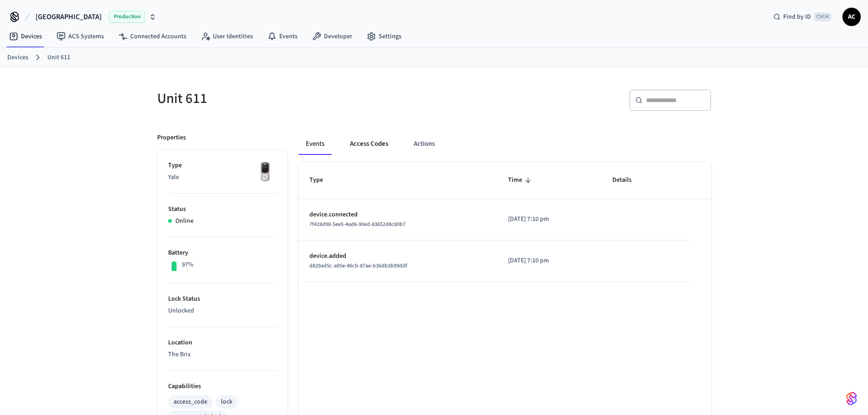 This screenshot has width=868, height=415. What do you see at coordinates (504, 222) in the screenshot?
I see `table: sticky table` at bounding box center [504, 222].